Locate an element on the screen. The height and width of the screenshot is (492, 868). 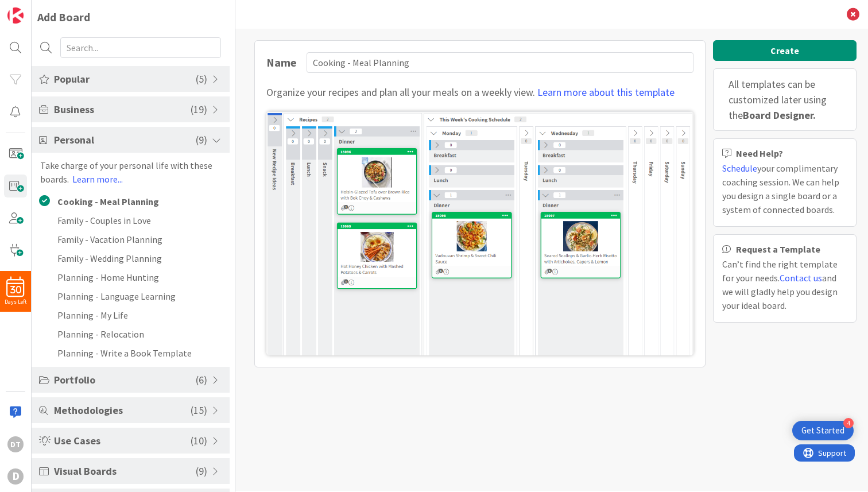
div: 4 is located at coordinates (849, 423).